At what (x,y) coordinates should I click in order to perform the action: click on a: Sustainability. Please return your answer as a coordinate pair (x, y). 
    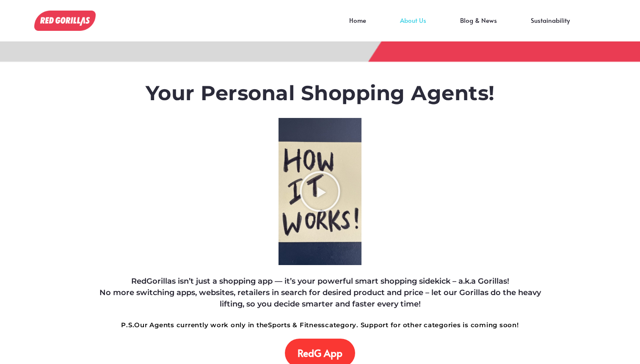
    Looking at the image, I should click on (550, 27).